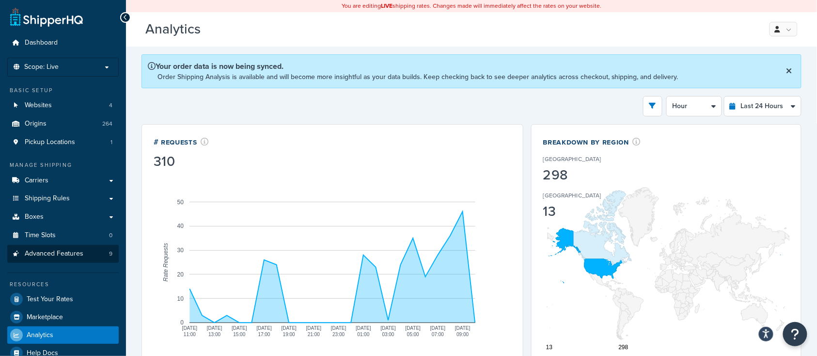  Describe the element at coordinates (63, 299) in the screenshot. I see `li: Test Your Rates` at that location.